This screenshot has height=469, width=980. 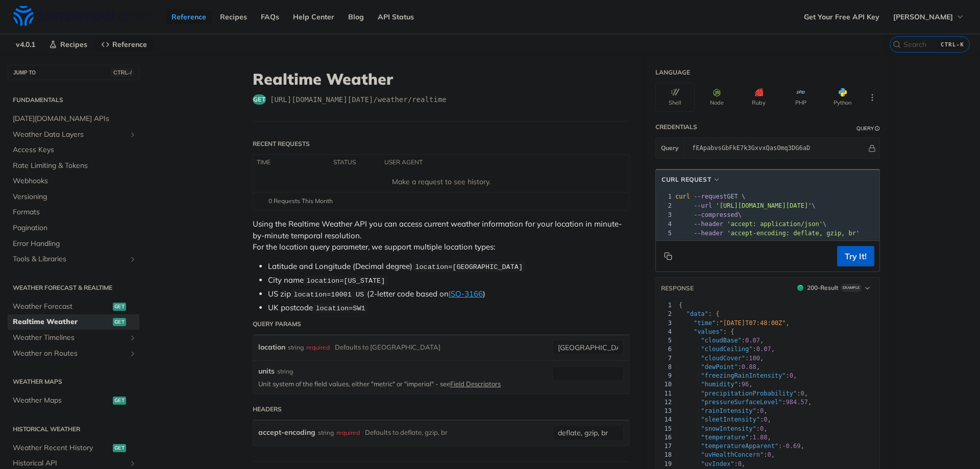 What do you see at coordinates (664, 446) in the screenshot?
I see `div: 17` at bounding box center [664, 446].